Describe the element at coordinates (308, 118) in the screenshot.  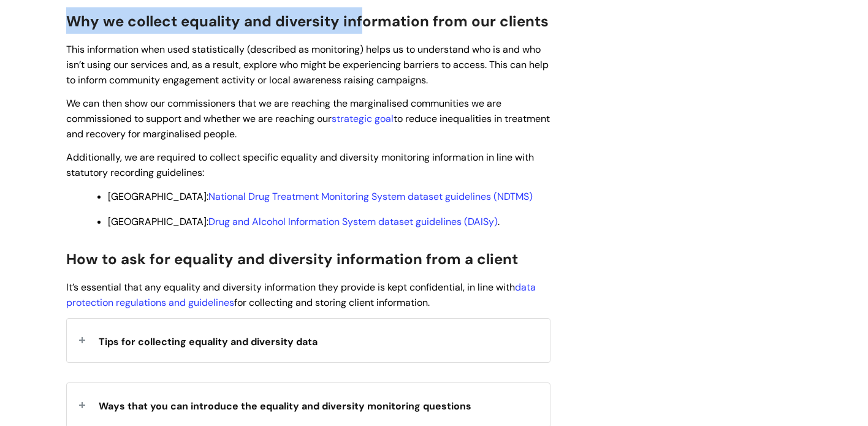
I see `span: We can then show our commissioners that we are reaching the marginalised communities we are commi...` at that location.